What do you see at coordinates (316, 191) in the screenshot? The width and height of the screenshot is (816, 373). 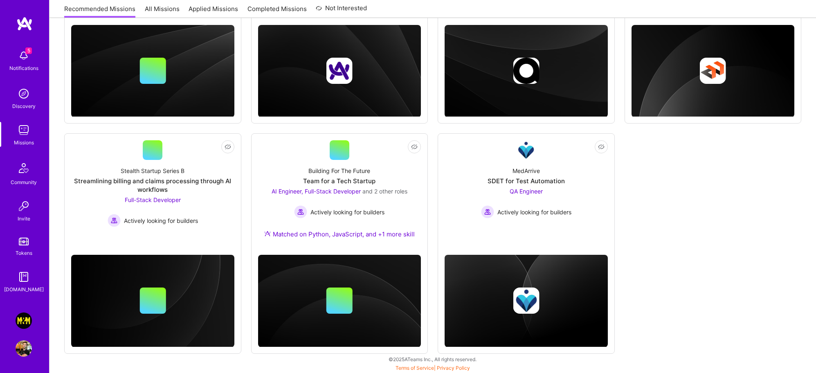 I see `span: AI Engineer, Full-Stack Developer` at bounding box center [316, 191].